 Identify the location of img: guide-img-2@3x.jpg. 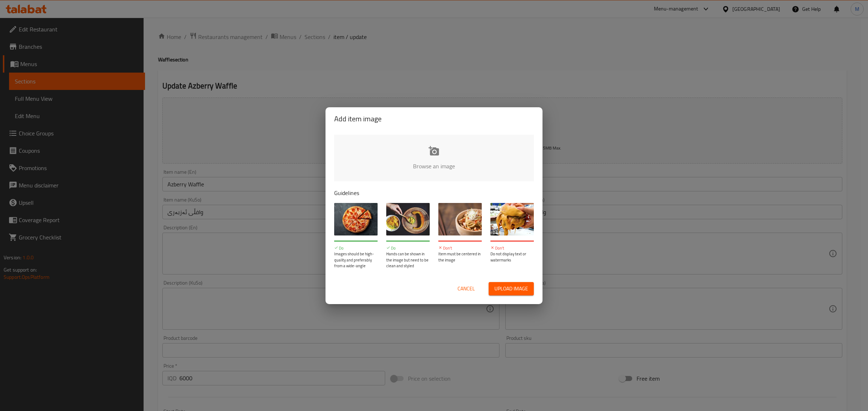
(407, 219).